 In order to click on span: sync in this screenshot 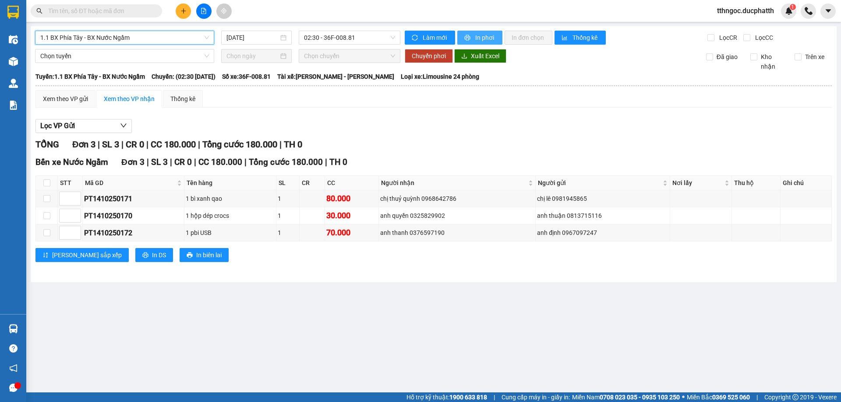, I will do `click(415, 38)`.